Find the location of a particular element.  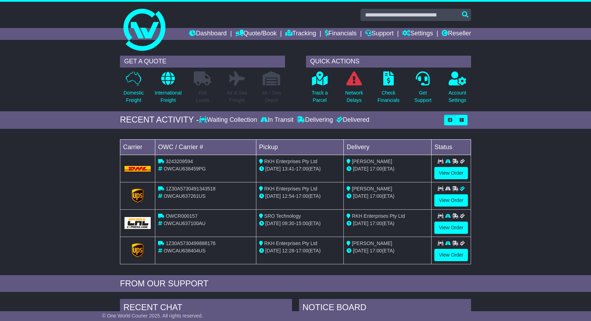

p: Network Delays is located at coordinates (354, 96).